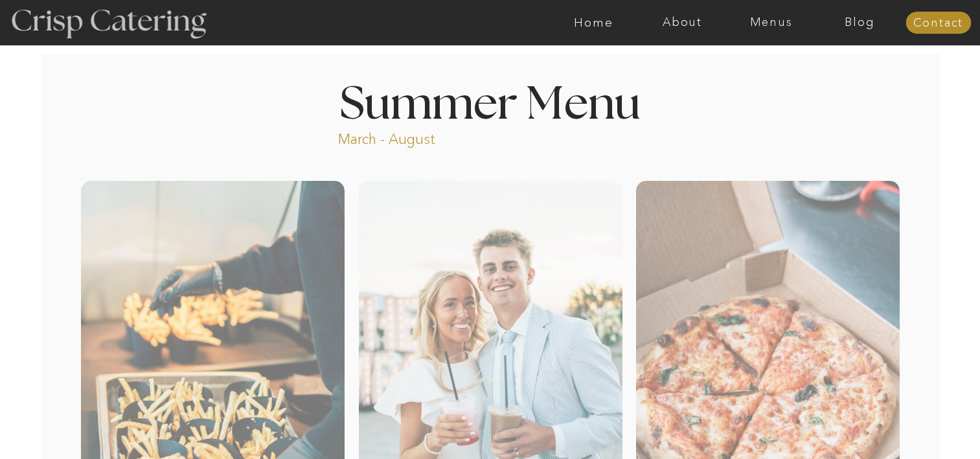 Image resolution: width=980 pixels, height=459 pixels. What do you see at coordinates (682, 23) in the screenshot?
I see `nav: About` at bounding box center [682, 23].